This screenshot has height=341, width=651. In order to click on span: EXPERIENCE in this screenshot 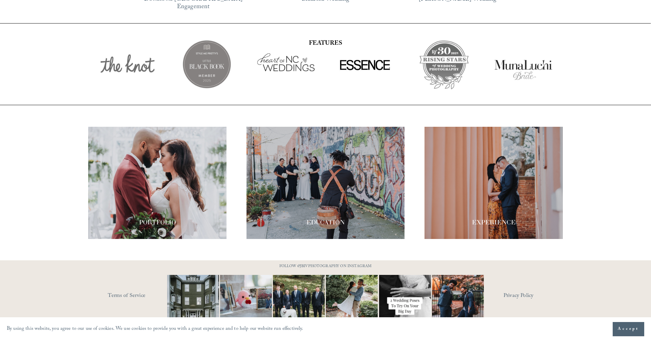, I will do `click(493, 222)`.